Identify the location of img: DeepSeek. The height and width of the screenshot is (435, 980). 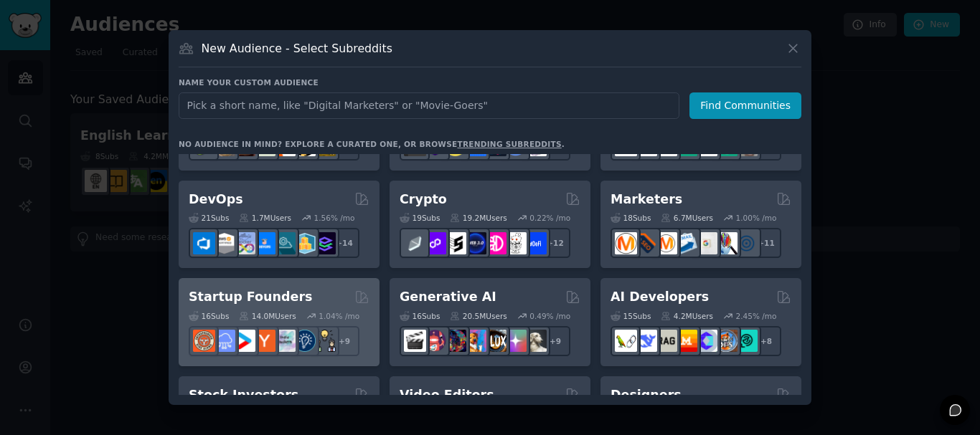
(646, 340).